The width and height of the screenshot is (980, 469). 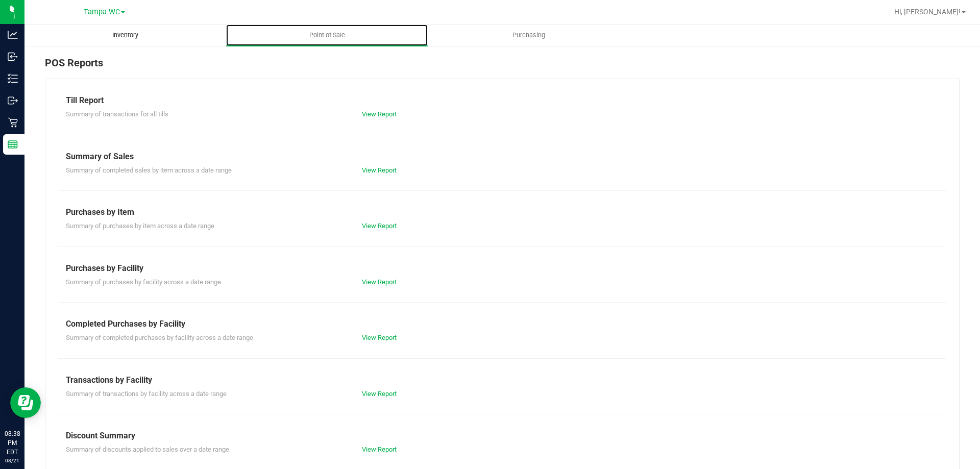 What do you see at coordinates (13, 35) in the screenshot?
I see `inline-svg: Analytics` at bounding box center [13, 35].